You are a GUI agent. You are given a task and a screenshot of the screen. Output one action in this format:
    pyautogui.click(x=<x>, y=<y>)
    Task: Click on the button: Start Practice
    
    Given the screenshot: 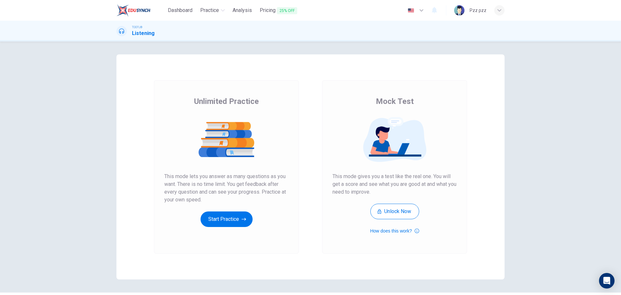 What is the action you would take?
    pyautogui.click(x=226, y=219)
    